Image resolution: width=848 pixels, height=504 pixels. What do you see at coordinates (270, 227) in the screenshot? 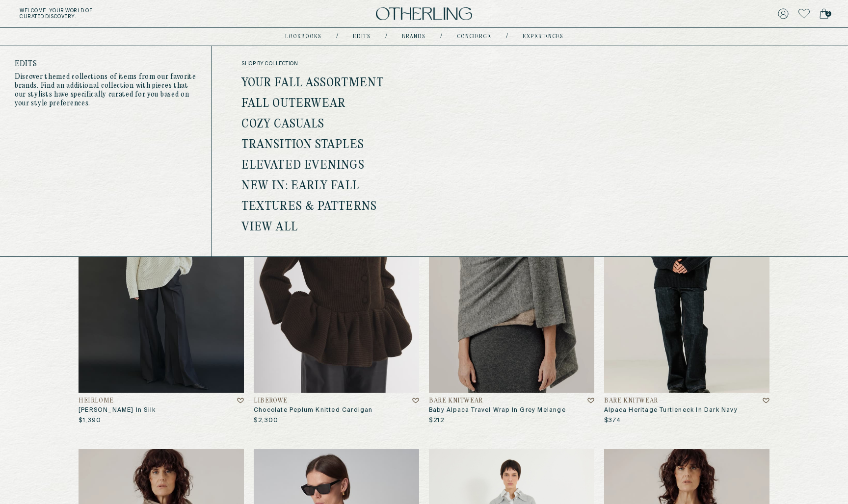
I see `a: View all` at bounding box center [270, 227].